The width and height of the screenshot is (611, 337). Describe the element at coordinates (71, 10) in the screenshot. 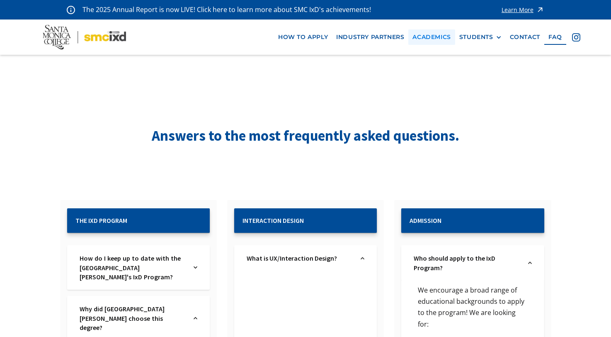

I see `img: icon - information - alert` at that location.